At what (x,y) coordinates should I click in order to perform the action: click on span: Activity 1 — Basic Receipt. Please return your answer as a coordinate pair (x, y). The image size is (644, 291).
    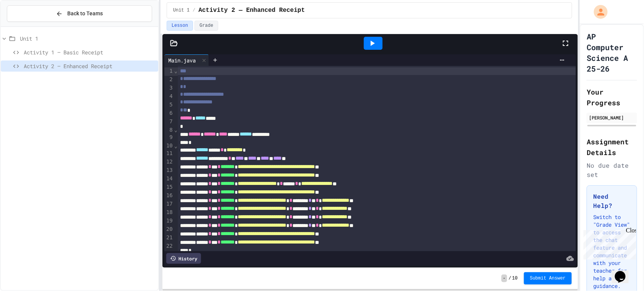
    Looking at the image, I should click on (89, 52).